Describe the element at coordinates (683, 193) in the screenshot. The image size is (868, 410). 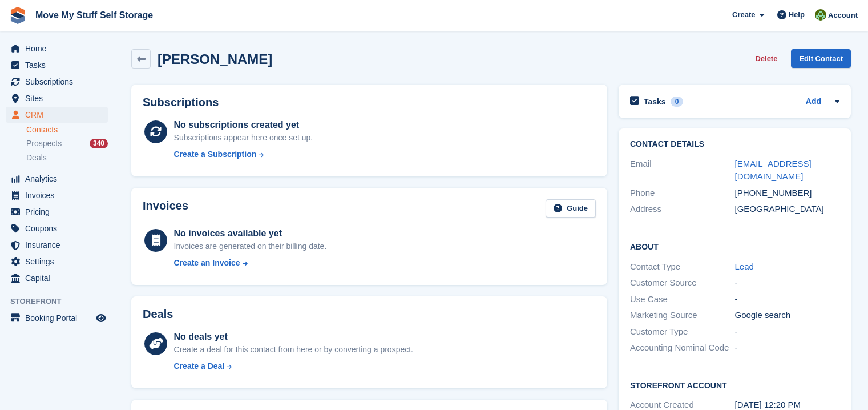
I see `div: Phone` at that location.